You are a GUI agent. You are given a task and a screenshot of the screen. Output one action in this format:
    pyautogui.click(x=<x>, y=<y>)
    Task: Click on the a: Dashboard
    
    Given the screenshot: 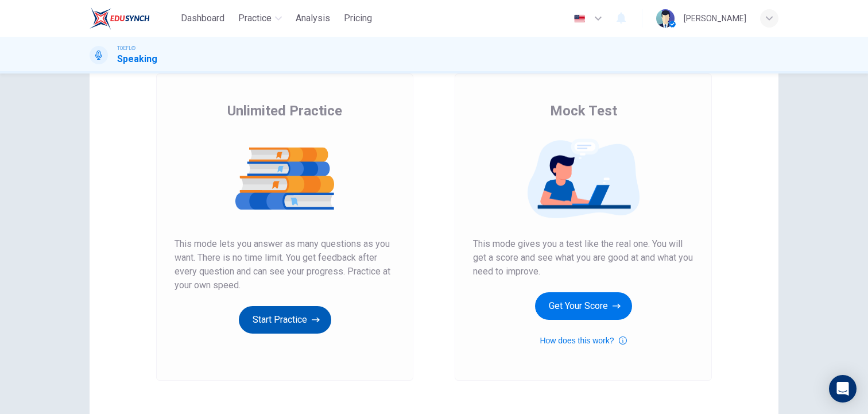 What is the action you would take?
    pyautogui.click(x=203, y=18)
    